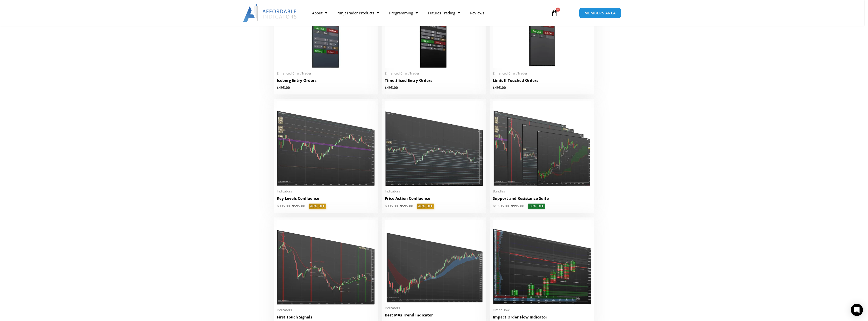  Describe the element at coordinates (542, 262) in the screenshot. I see `img: OrderFlow 2` at that location.